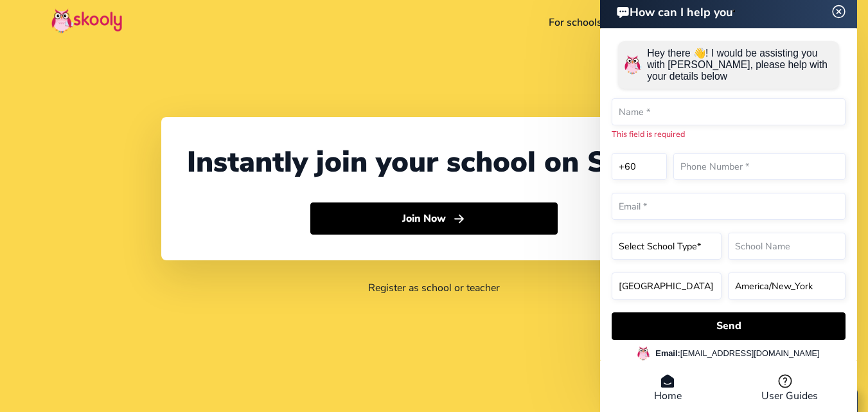 The image size is (868, 412). Describe the element at coordinates (575, 23) in the screenshot. I see `a: For schools` at that location.